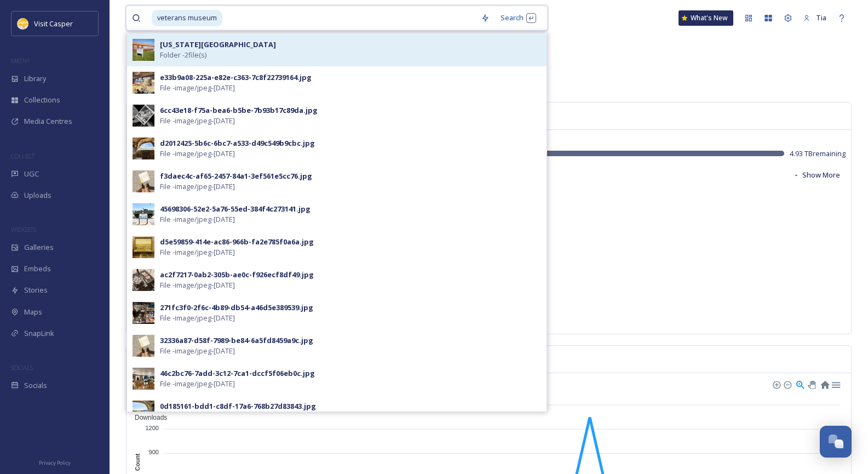  What do you see at coordinates (236, 307) in the screenshot?
I see `div: 271fc3f0-2f6c-4b89-db54-a46d5e389539.jpg` at bounding box center [236, 307].